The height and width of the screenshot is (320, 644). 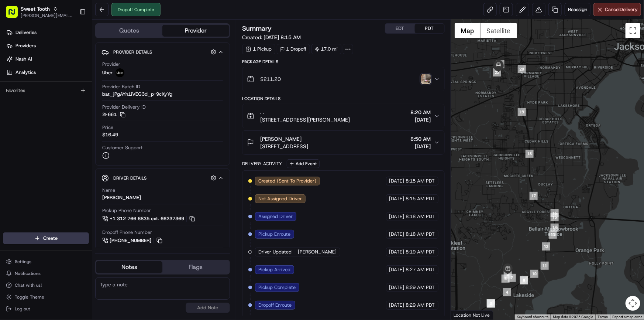 I want to click on button: Create, so click(x=46, y=238).